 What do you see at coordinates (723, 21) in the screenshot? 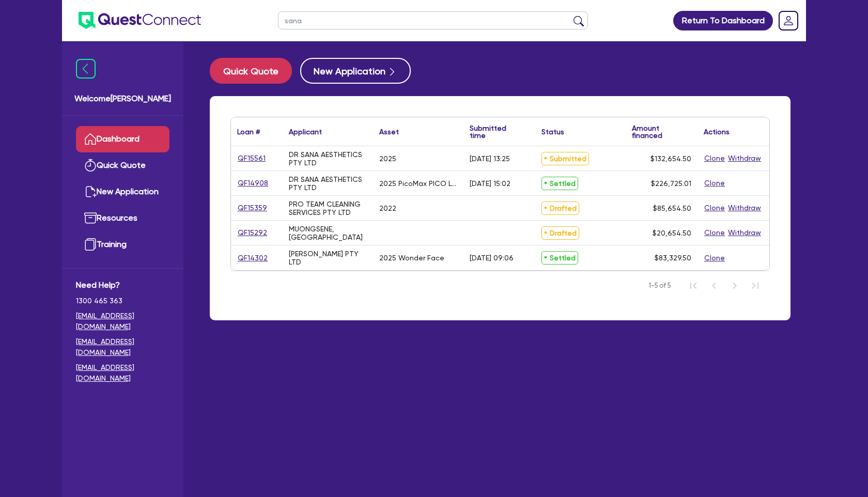
I see `a: Return To Dashboard` at bounding box center [723, 21].